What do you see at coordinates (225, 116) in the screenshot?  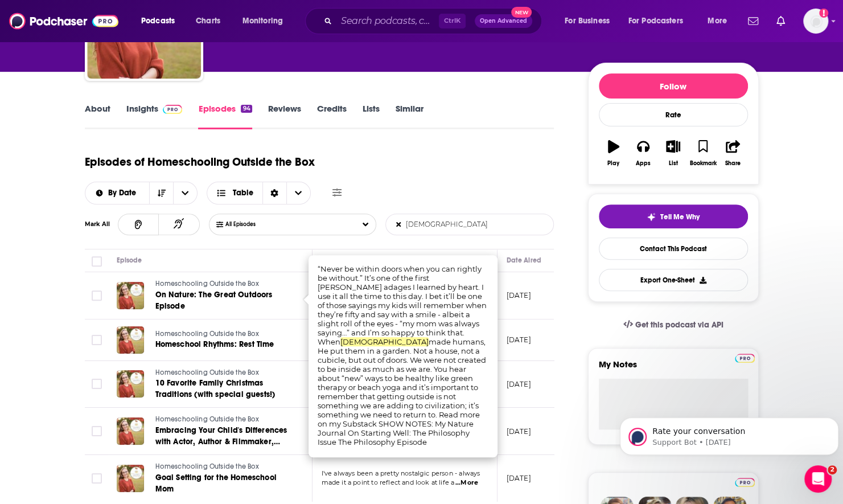 I see `a: Episodes94` at bounding box center [225, 116].